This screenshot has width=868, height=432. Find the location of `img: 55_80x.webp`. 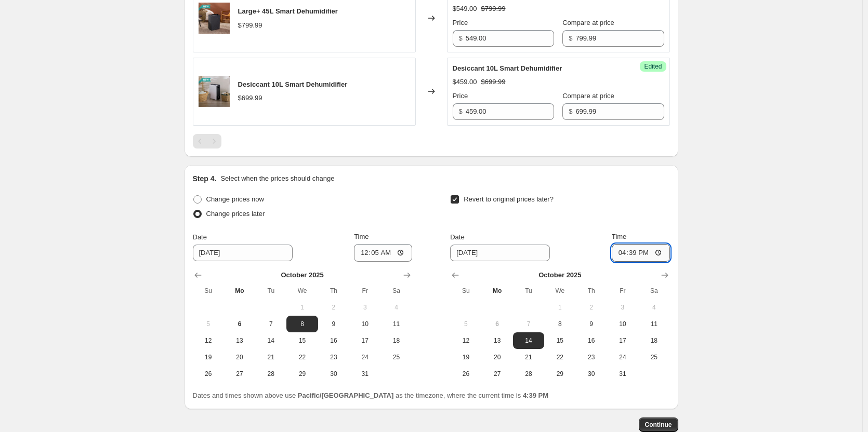

img: 55_80x.webp is located at coordinates (214, 18).